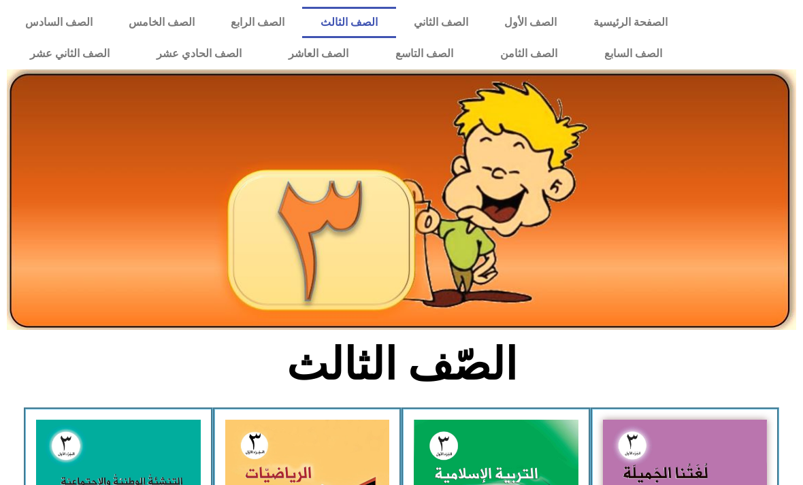 This screenshot has height=485, width=803. What do you see at coordinates (199, 54) in the screenshot?
I see `a: الصف الحادي عشر` at bounding box center [199, 54].